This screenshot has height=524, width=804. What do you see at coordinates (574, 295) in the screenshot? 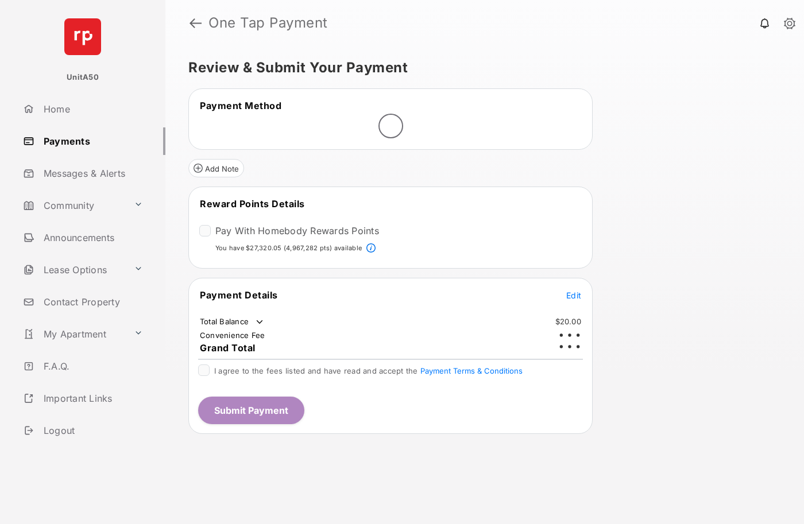
I see `button: Edit` at bounding box center [574, 295].